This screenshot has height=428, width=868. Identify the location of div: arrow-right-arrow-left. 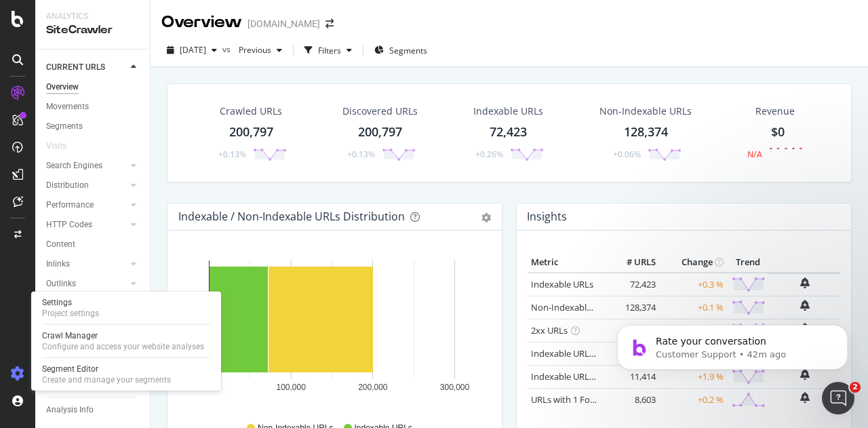
(330, 23).